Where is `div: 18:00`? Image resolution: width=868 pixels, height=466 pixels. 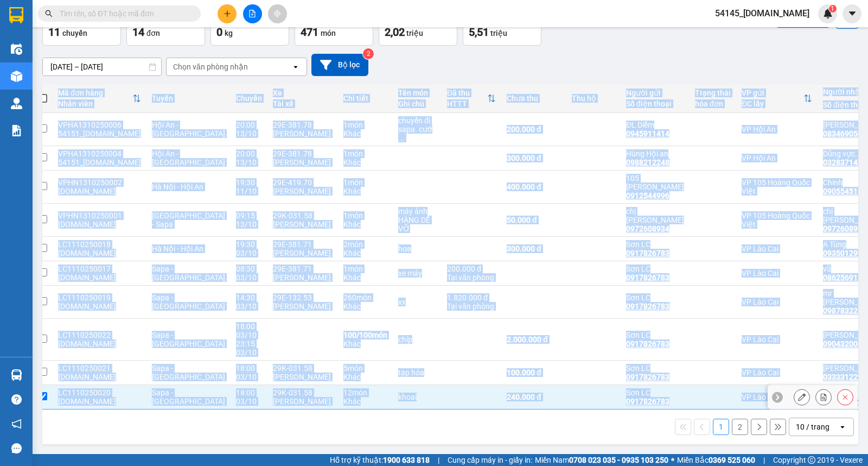 div: 18:00 is located at coordinates (249, 368).